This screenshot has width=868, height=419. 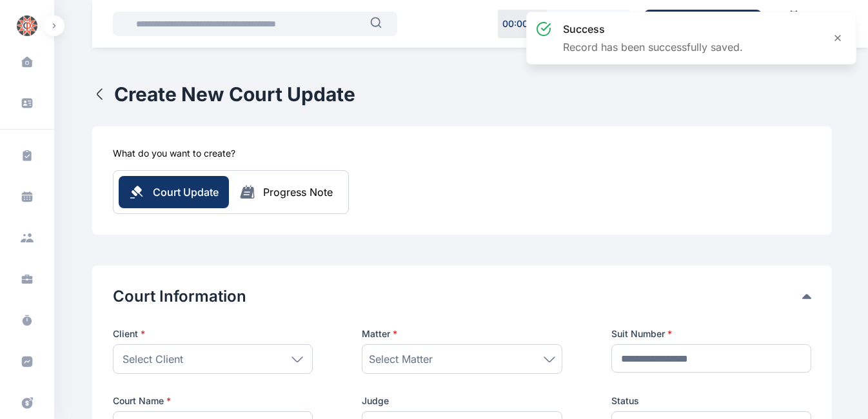 I want to click on h1: Create New Court Update, so click(x=235, y=94).